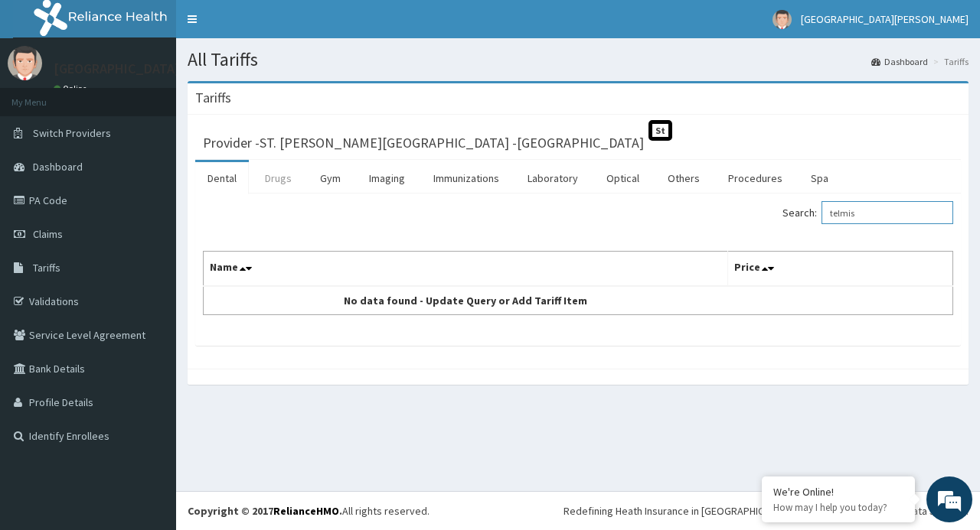  I want to click on span: Claims, so click(47, 234).